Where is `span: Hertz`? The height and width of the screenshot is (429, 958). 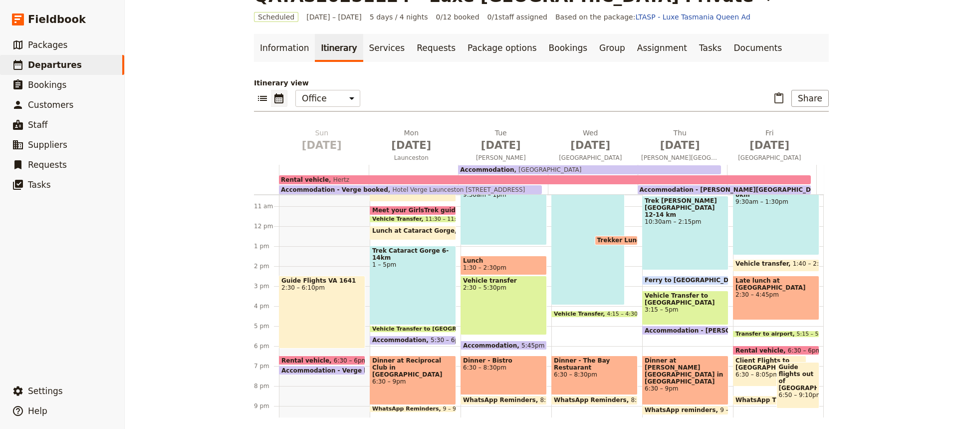
span: Hertz is located at coordinates (339, 180).